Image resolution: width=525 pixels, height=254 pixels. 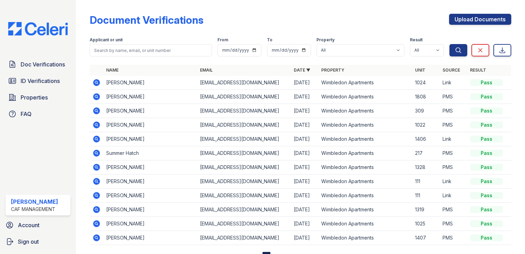 What do you see at coordinates (326, 40) in the screenshot?
I see `label: Property` at bounding box center [326, 40].